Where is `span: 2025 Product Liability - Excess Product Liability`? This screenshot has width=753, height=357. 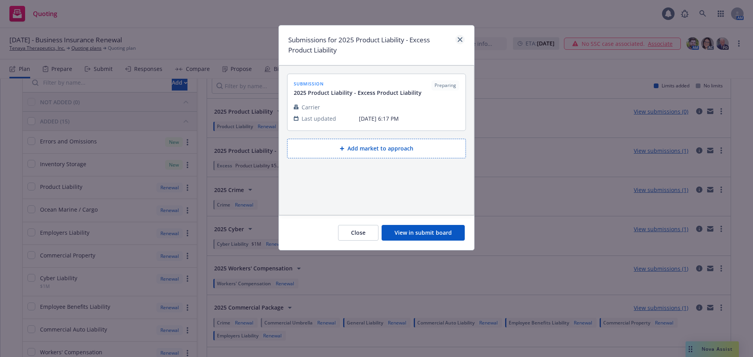 span: 2025 Product Liability - Excess Product Liability is located at coordinates (358, 93).